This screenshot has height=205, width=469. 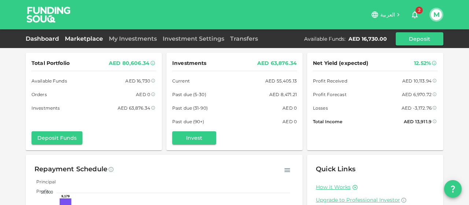 I want to click on span: Principal, so click(x=43, y=181).